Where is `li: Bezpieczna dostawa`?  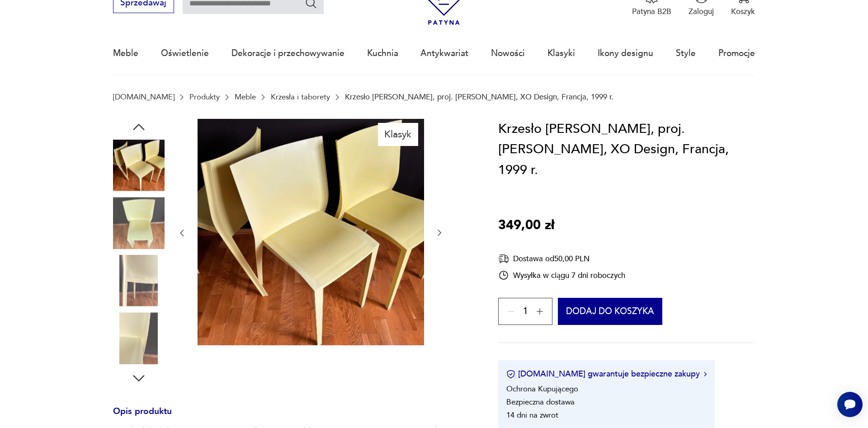
li: Bezpieczna dostawa is located at coordinates (540, 402).